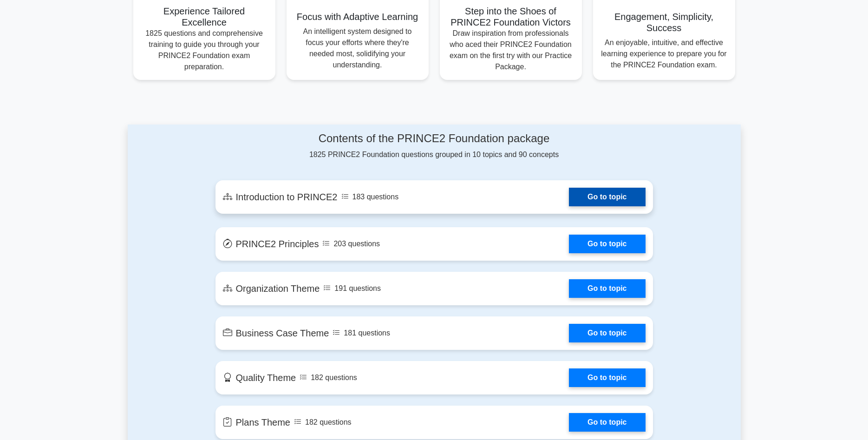  What do you see at coordinates (664, 54) in the screenshot?
I see `p: An enjoyable, intuitive, and effective learning experience to prepare you for the PRINCE2 Foundat...` at bounding box center [664, 54].